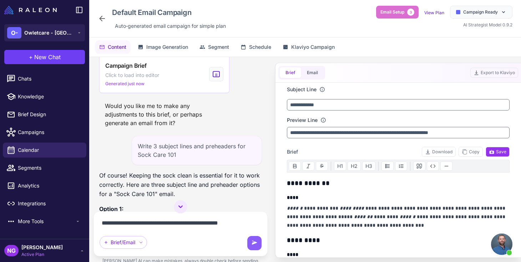  Describe the element at coordinates (45, 115) in the screenshot. I see `a: Brief Design` at that location.